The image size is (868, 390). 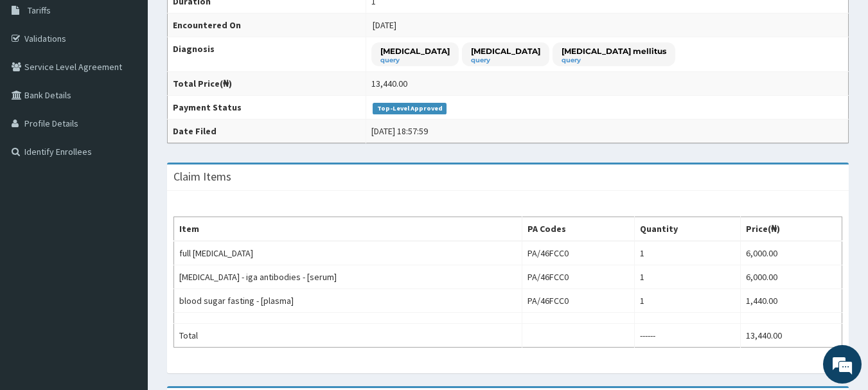 I want to click on span: Top-Level Approved, so click(x=410, y=108).